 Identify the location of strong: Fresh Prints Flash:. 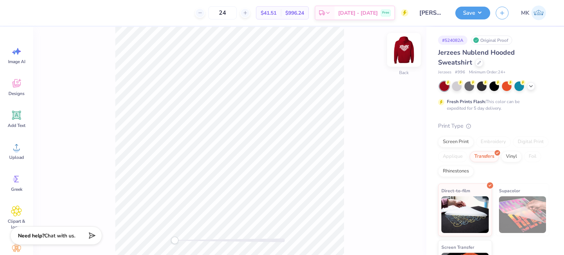
(466, 102).